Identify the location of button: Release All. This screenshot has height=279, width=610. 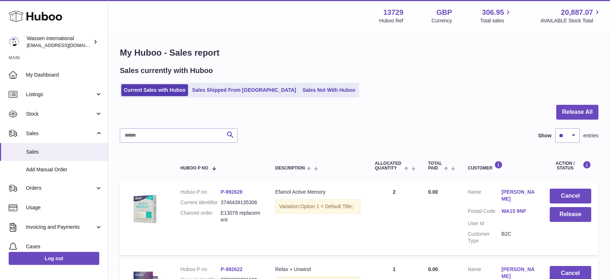
(577, 112).